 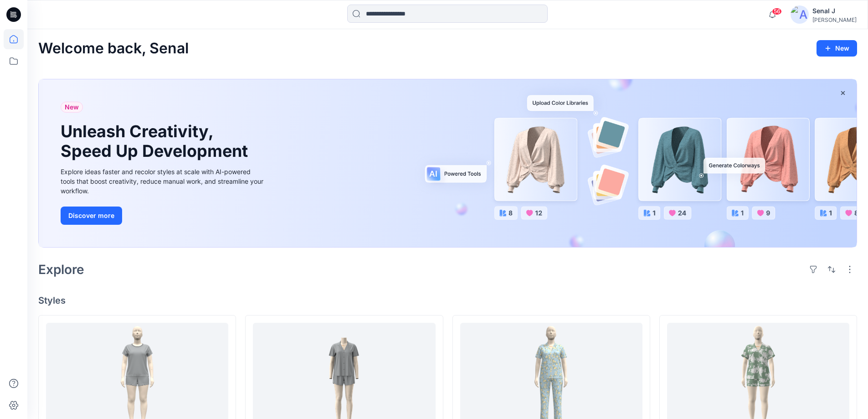 I want to click on div: Senal J, so click(x=834, y=11).